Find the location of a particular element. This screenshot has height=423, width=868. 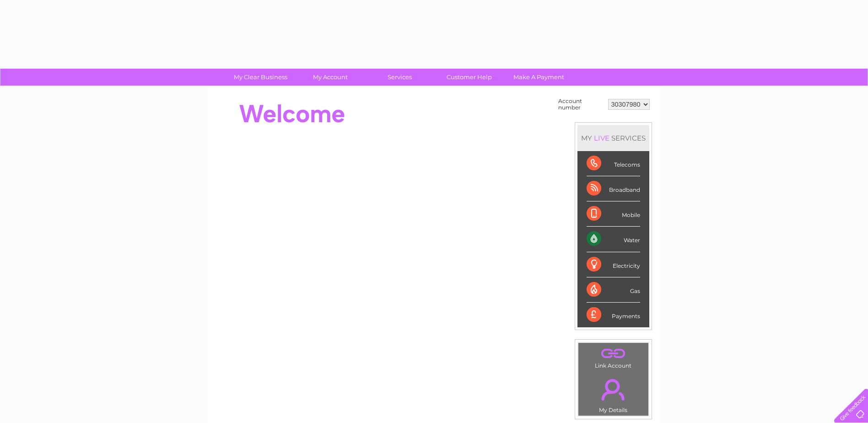

a: Customer Help is located at coordinates (469, 77).